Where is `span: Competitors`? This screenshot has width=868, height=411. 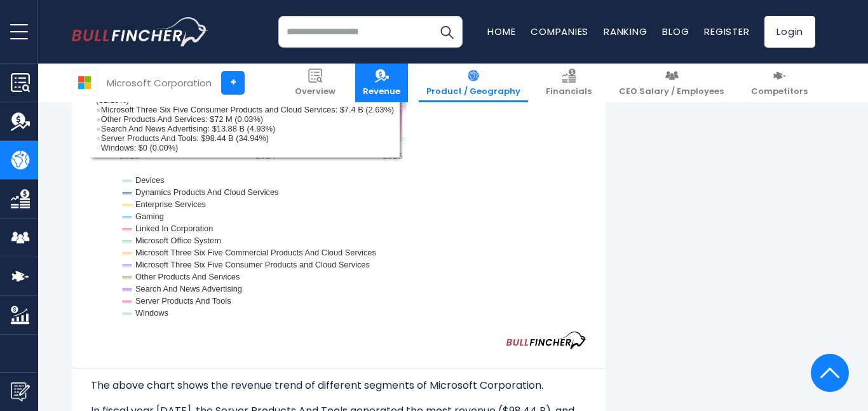
span: Competitors is located at coordinates (780, 92).